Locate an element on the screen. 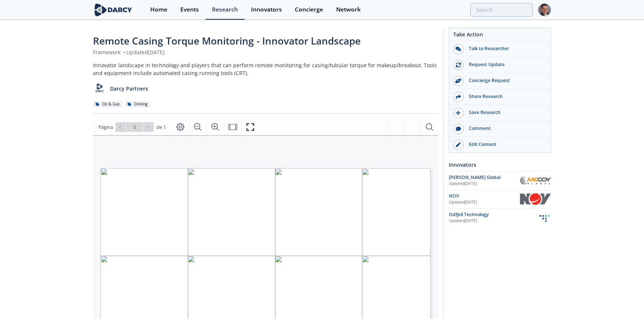  div: Drilling is located at coordinates (137, 105).